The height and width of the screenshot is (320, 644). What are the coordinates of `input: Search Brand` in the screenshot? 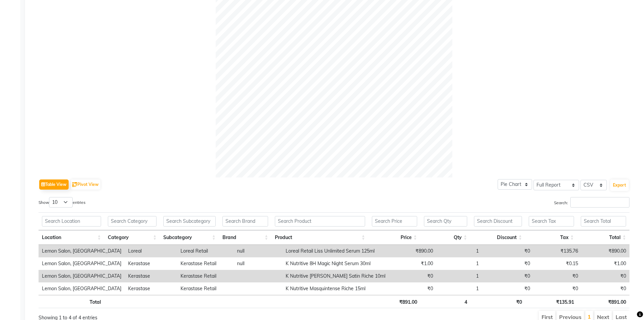 It's located at (245, 221).